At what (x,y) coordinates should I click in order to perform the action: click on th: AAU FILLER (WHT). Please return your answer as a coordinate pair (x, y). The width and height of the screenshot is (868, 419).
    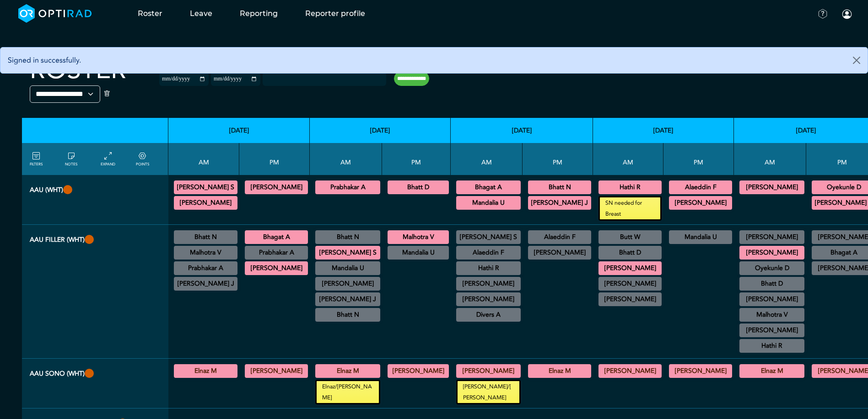
    Looking at the image, I should click on (95, 291).